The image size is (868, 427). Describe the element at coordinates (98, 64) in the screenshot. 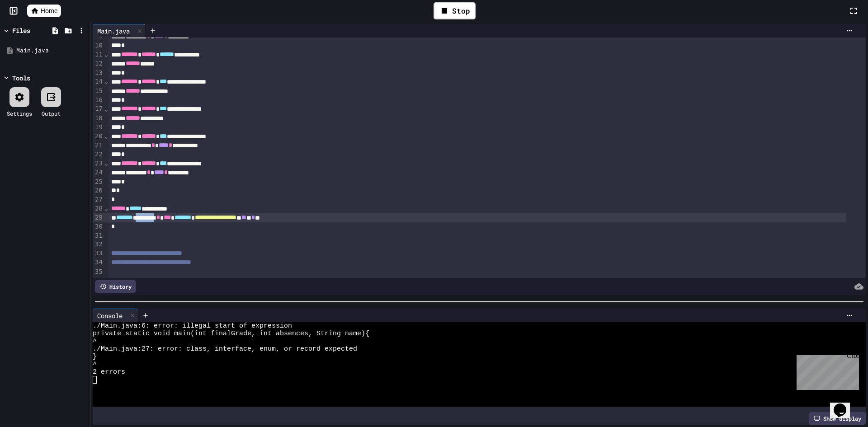

I see `div: 12` at that location.